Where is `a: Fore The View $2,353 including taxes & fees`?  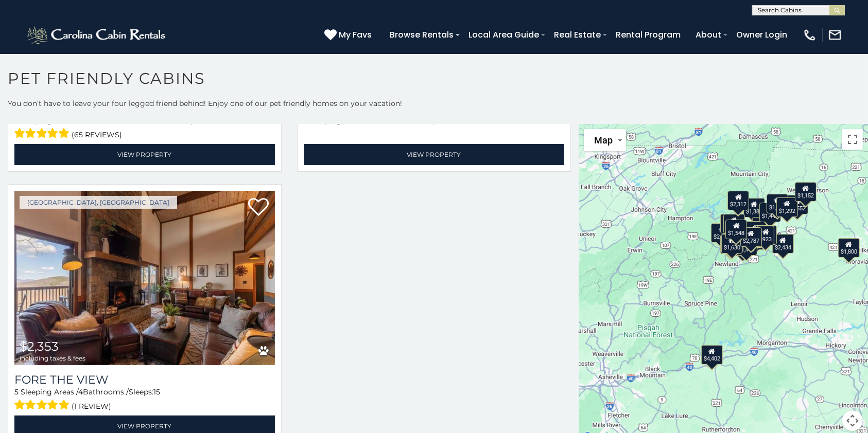
a: Fore The View $2,353 including taxes & fees is located at coordinates (144, 278).